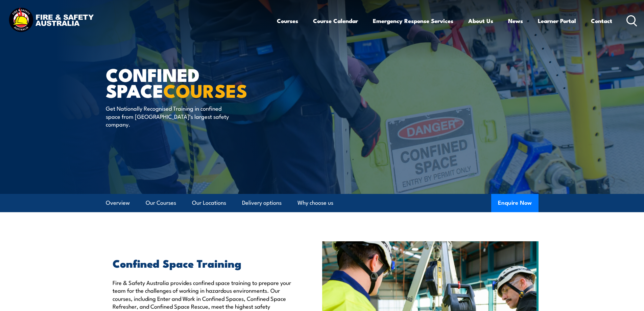 The width and height of the screenshot is (644, 311). I want to click on a: Delivery options, so click(262, 203).